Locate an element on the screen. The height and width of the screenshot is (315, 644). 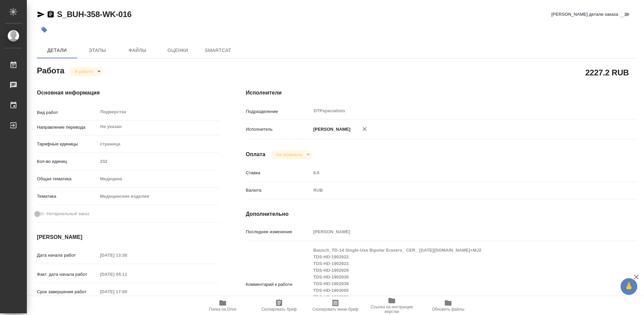
p: Срок завершения работ is located at coordinates (67, 292).